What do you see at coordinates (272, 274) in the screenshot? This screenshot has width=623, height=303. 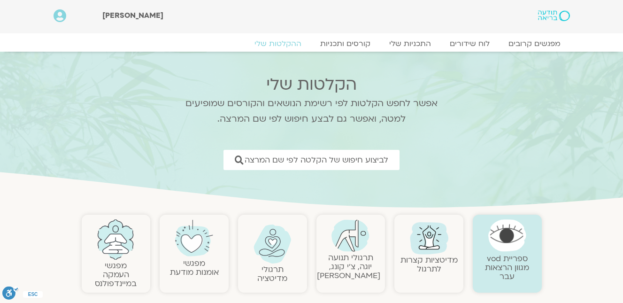 I see `a: תרגולימדיטציה` at bounding box center [272, 274].